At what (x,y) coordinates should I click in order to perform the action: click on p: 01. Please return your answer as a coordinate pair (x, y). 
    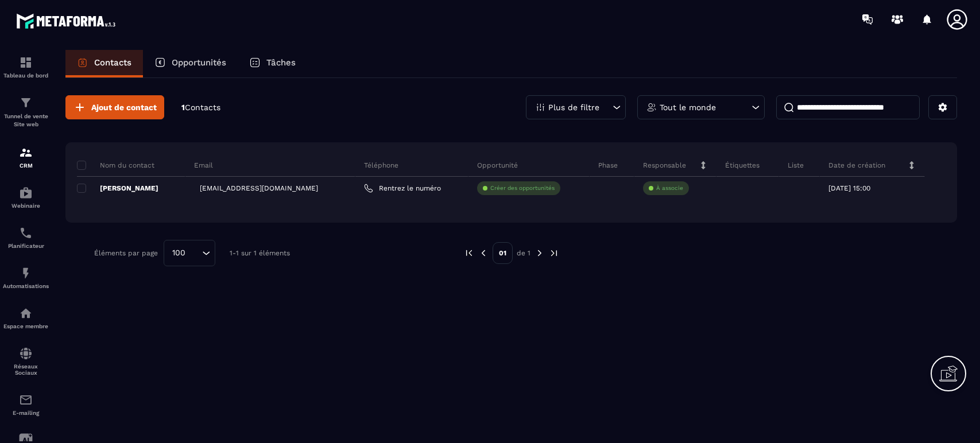
    Looking at the image, I should click on (502, 253).